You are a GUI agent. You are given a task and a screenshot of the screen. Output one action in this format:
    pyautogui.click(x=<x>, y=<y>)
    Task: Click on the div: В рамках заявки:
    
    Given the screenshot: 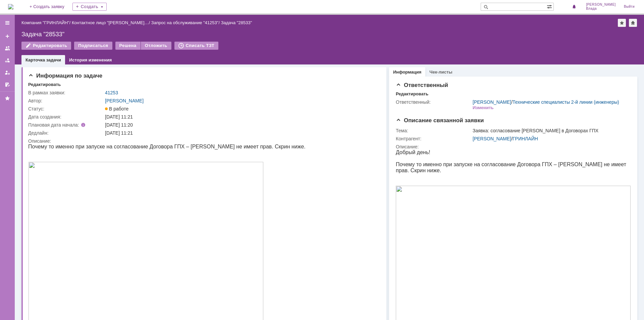 What is the action you would take?
    pyautogui.click(x=66, y=93)
    